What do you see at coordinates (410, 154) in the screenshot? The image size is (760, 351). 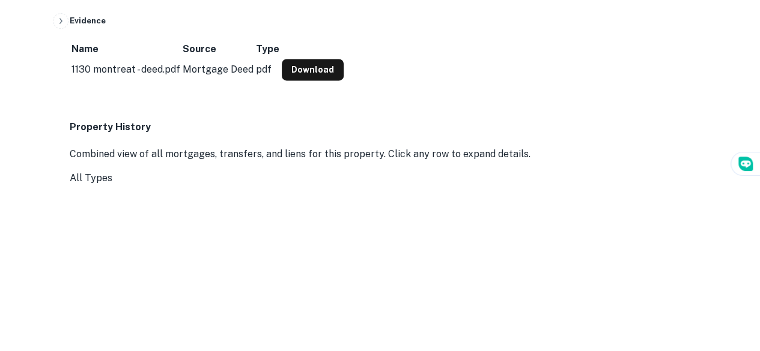 I see `p: Combined view of all mortgages, transfers, and liens for this property. Click any row to expand d...` at bounding box center [410, 154].